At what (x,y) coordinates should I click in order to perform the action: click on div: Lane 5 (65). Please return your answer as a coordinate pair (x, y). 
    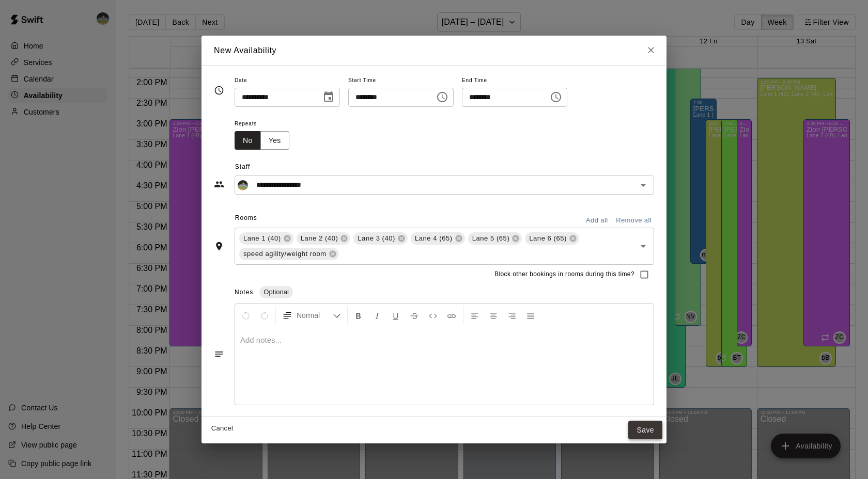
    Looking at the image, I should click on (495, 238).